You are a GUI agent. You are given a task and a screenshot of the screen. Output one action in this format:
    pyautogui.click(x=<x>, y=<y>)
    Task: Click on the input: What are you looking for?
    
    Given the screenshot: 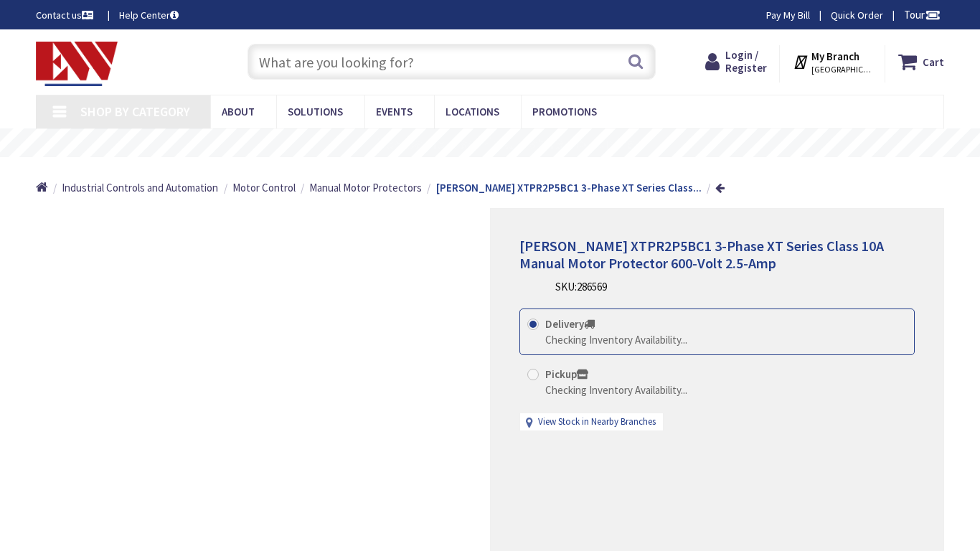 What is the action you would take?
    pyautogui.click(x=451, y=62)
    